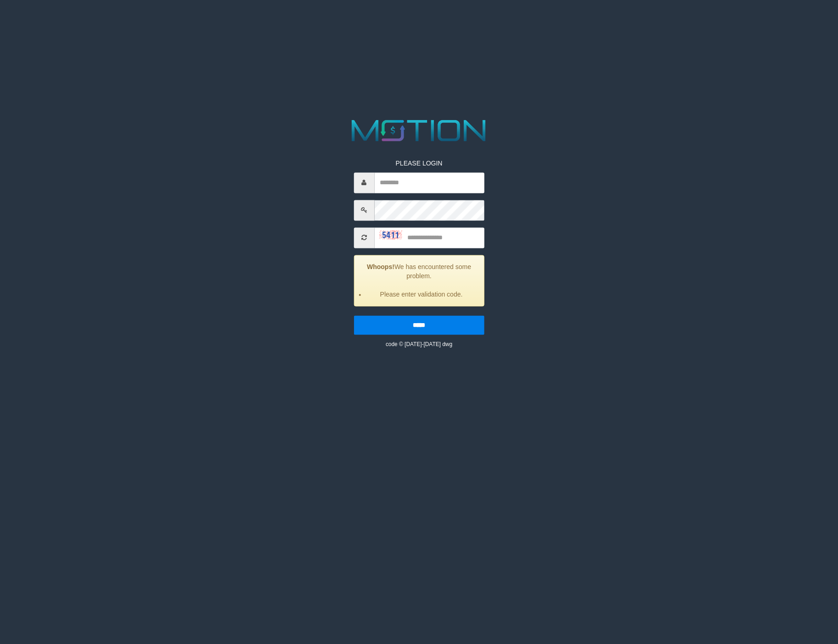 This screenshot has height=644, width=838. What do you see at coordinates (421, 294) in the screenshot?
I see `li: Please enter validation code.` at bounding box center [421, 294].